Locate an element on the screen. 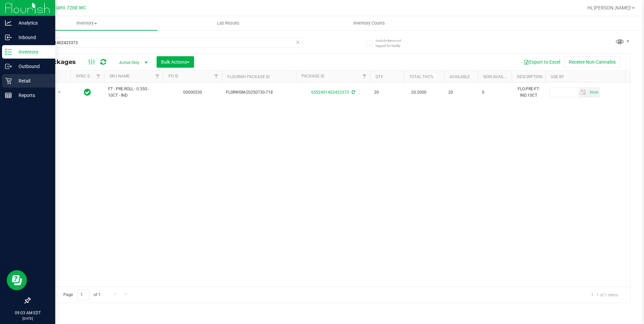 The image size is (644, 324). a: Package ID is located at coordinates (313, 76).